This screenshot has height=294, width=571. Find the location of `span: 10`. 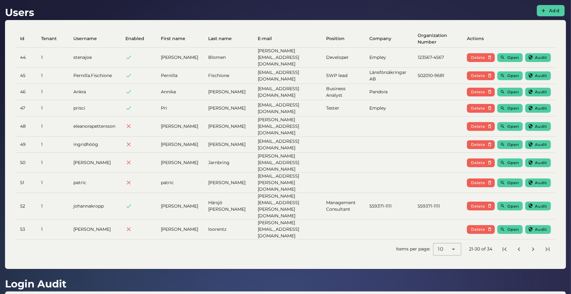

span: 10 is located at coordinates (440, 249).